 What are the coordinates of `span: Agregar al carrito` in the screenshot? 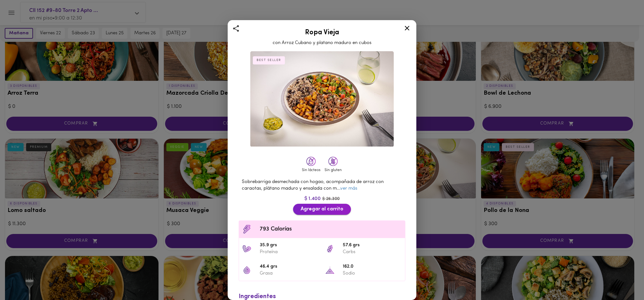 It's located at (322, 209).